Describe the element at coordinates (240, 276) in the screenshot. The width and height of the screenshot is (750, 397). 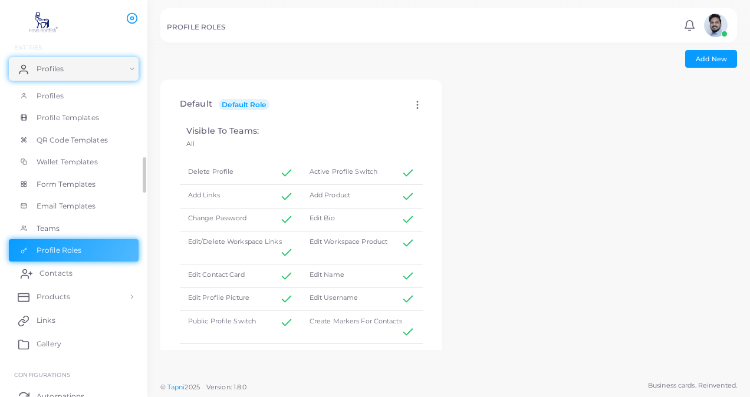
I see `div: Edit Contact Card` at that location.